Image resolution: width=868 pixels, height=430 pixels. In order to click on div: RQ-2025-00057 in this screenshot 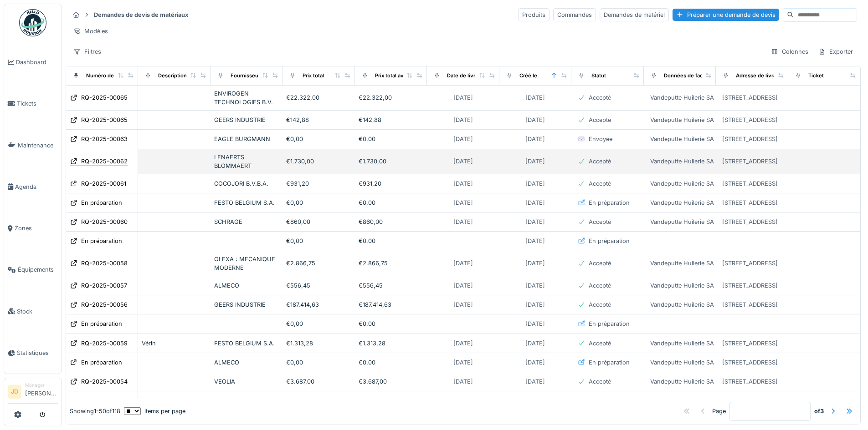, I will do `click(104, 285)`.